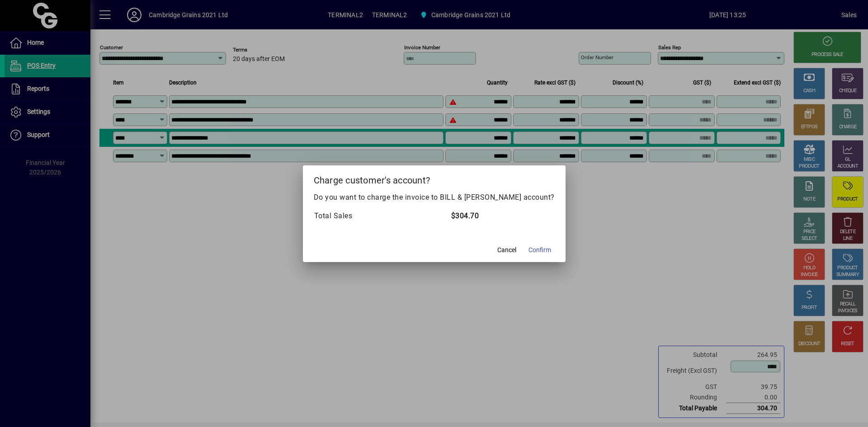  Describe the element at coordinates (434, 178) in the screenshot. I see `h2: Charge customer's account?` at that location.